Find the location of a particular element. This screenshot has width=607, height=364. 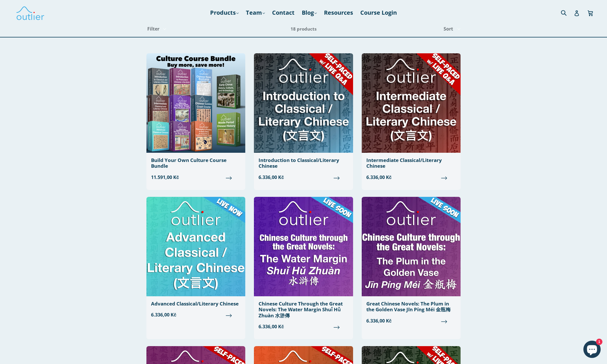

inbox-online-store-chat: Shopify online store chat is located at coordinates (592, 350).